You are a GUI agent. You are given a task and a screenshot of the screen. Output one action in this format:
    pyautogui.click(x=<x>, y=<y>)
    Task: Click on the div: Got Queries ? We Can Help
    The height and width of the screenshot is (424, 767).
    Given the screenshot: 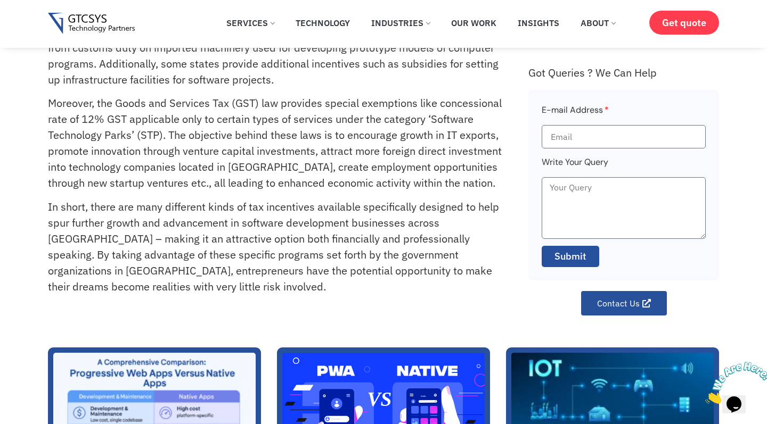 What is the action you would take?
    pyautogui.click(x=624, y=72)
    